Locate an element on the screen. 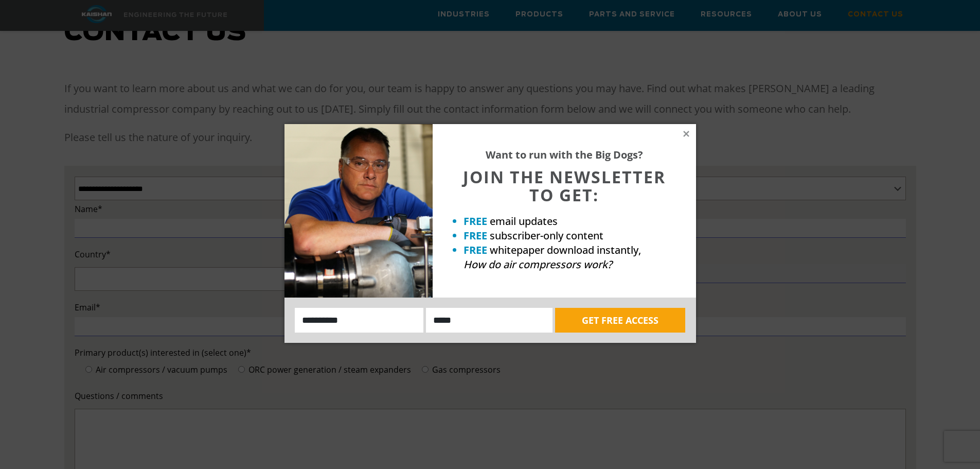 The width and height of the screenshot is (980, 469). em: How do air compressors work? is located at coordinates (538, 264).